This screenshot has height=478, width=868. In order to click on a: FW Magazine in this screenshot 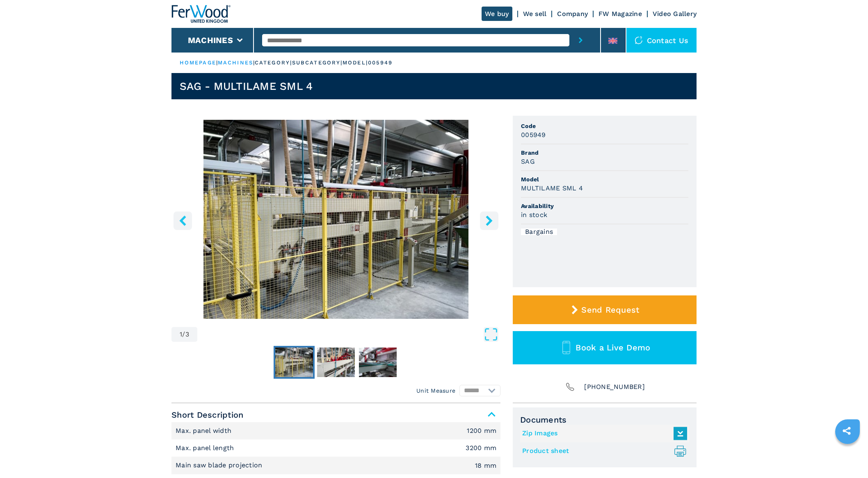, I will do `click(620, 14)`.